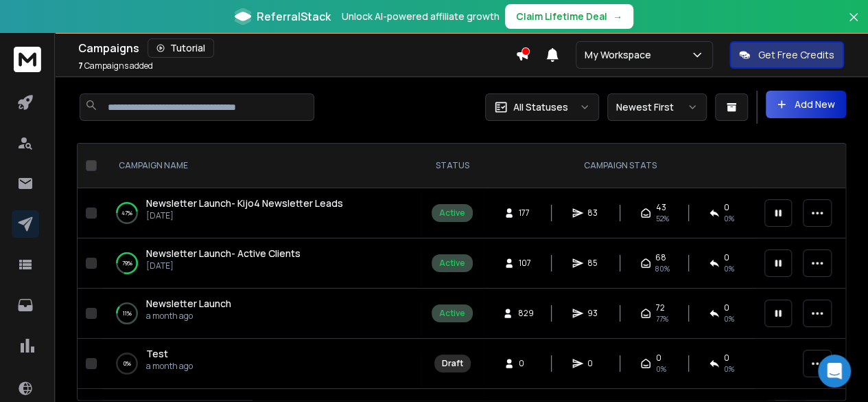  Describe the element at coordinates (297, 49) in the screenshot. I see `div: Campaigns` at that location.